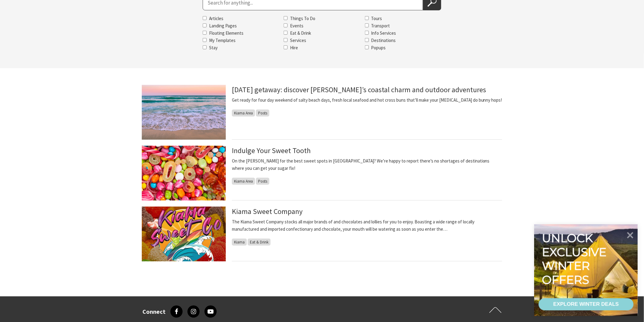 The height and width of the screenshot is (322, 644). What do you see at coordinates (367, 100) in the screenshot?
I see `p: Get ready for four day weekend of salty beach days, fresh local seafood and hot cross buns that’l...` at bounding box center [367, 100].